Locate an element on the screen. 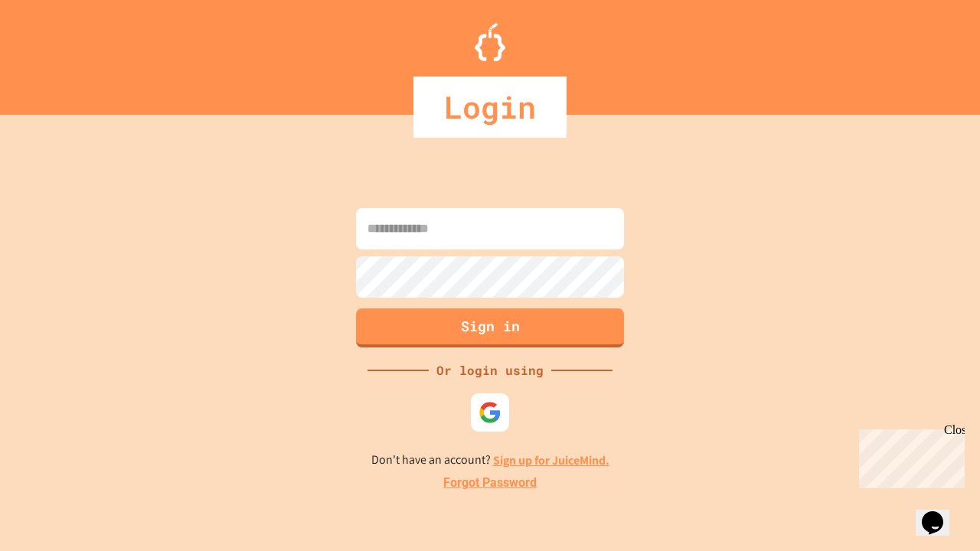 The width and height of the screenshot is (980, 551). img: Logo.svg is located at coordinates (490, 42).